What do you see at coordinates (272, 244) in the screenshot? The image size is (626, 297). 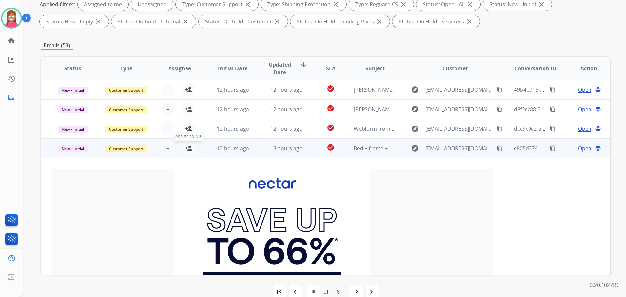 I see `img: Save Up to 66% on Nectar Bed + Frame Bundles` at bounding box center [272, 244].